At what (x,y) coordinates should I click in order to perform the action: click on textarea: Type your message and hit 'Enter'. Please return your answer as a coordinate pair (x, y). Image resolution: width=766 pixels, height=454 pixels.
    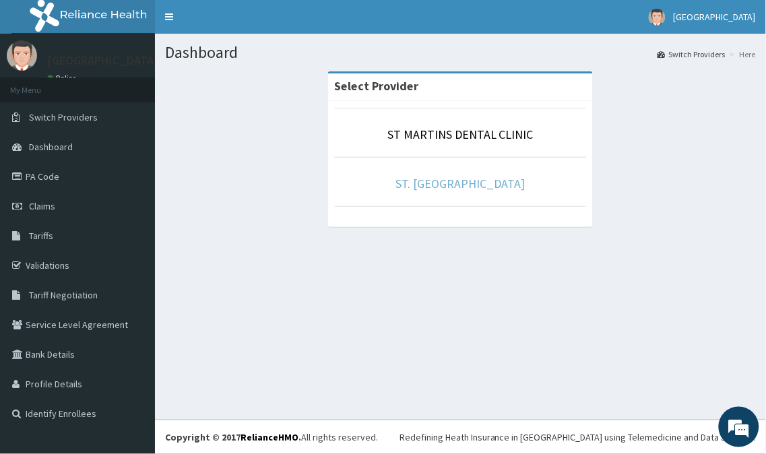
    Looking at the image, I should click on (131, 331).